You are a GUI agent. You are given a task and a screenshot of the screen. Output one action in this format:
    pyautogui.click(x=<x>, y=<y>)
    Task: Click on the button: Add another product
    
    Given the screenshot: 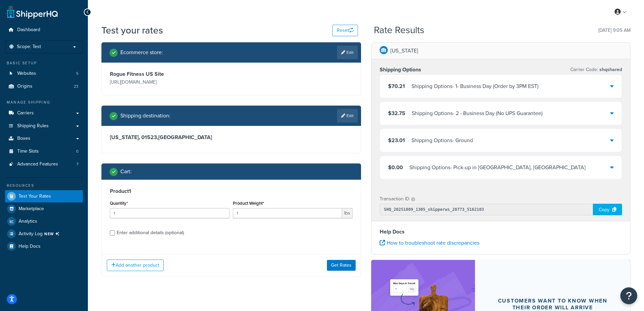 What is the action you would take?
    pyautogui.click(x=135, y=265)
    